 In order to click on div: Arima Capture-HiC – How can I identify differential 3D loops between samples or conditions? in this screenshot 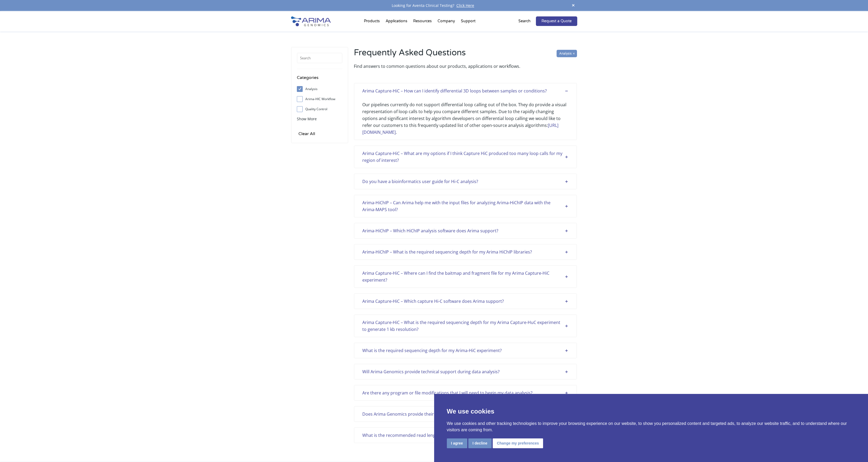, I will do `click(465, 91)`.